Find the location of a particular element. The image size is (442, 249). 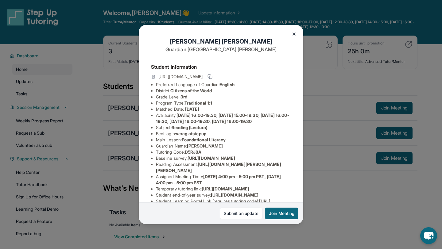

li: Main Lesson : is located at coordinates (223, 140).